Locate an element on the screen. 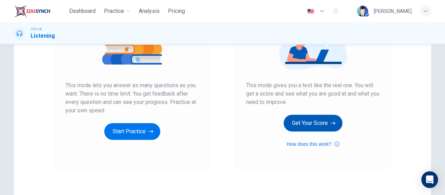 The image size is (445, 195). h1: Listening is located at coordinates (43, 36).